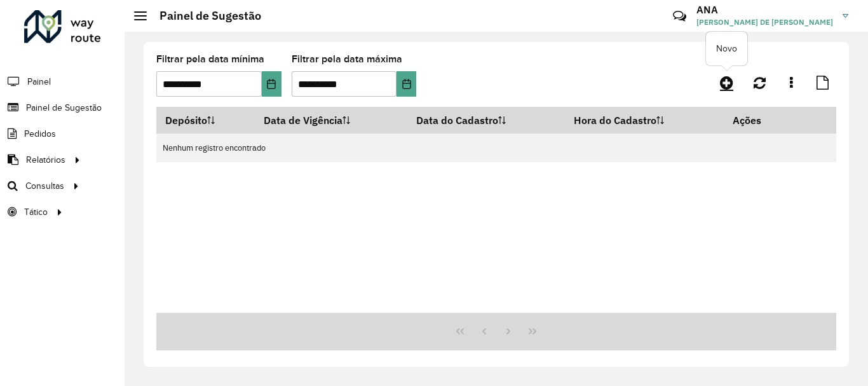 The height and width of the screenshot is (386, 868). What do you see at coordinates (40, 133) in the screenshot?
I see `span: Pedidos` at bounding box center [40, 133].